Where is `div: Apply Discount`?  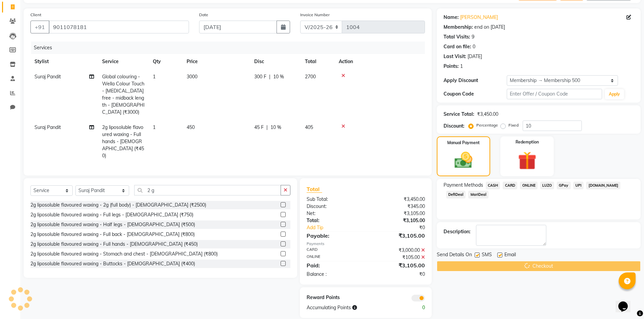 div: Apply Discount is located at coordinates (475, 80).